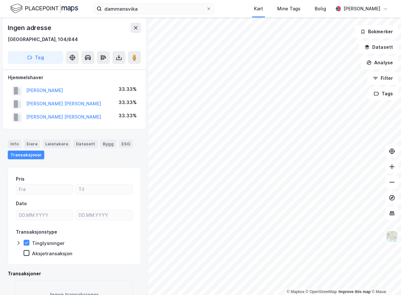 The image size is (401, 295). What do you see at coordinates (376, 32) in the screenshot?
I see `button: Bokmerker` at bounding box center [376, 32].